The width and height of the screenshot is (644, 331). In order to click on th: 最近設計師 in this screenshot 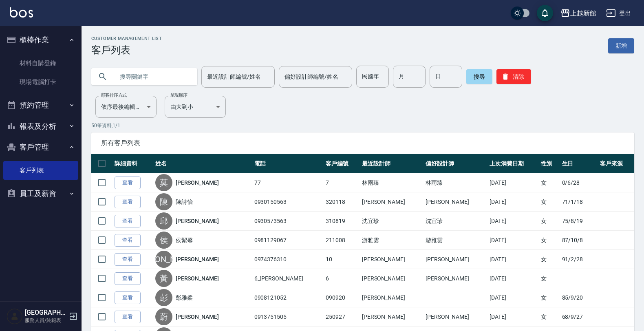, I will do `click(392, 164)`.